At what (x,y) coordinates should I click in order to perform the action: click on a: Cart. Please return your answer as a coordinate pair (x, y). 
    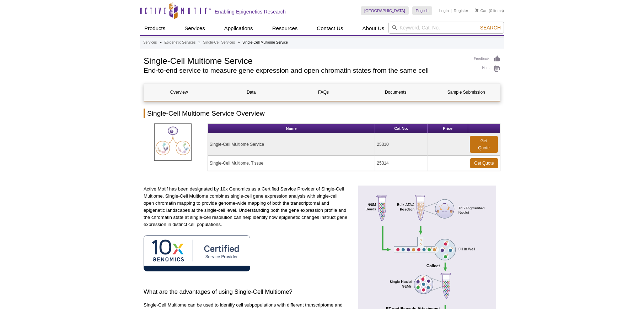
    Looking at the image, I should click on (481, 10).